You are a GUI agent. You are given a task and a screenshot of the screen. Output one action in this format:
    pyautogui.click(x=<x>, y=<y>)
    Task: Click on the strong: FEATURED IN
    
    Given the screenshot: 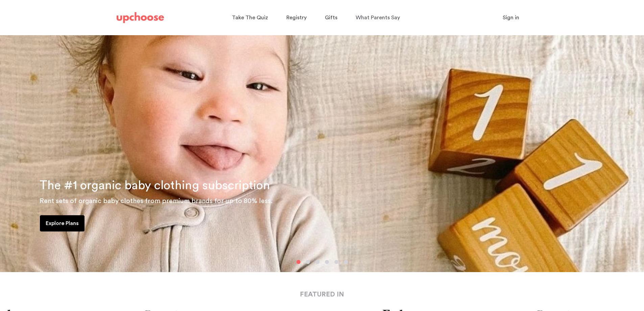 What is the action you would take?
    pyautogui.click(x=322, y=294)
    